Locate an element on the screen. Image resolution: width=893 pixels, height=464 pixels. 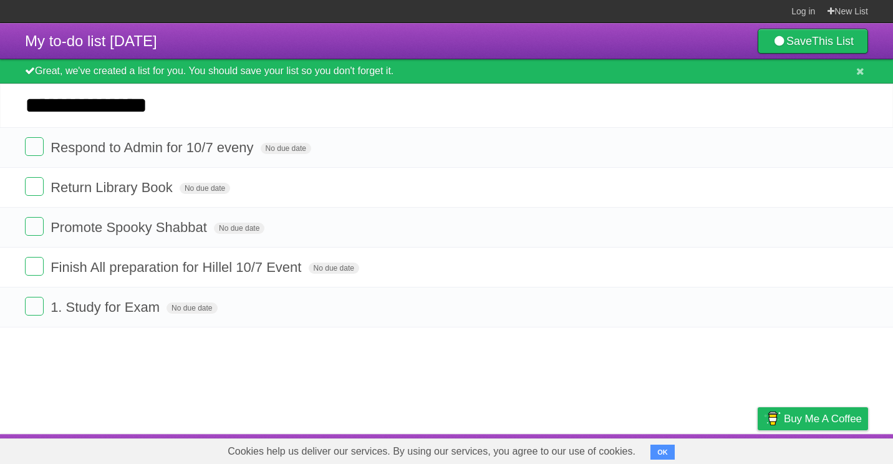
b: This List is located at coordinates (832, 41).